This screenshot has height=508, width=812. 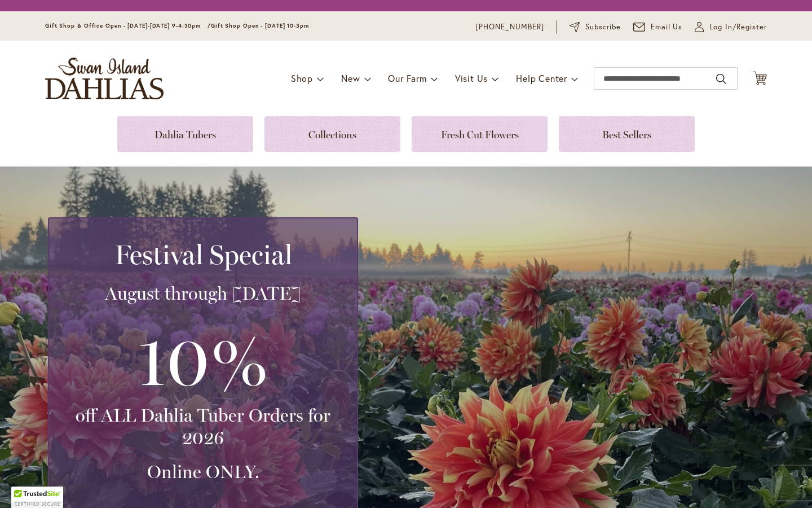 I want to click on span: Our Farm, so click(x=407, y=78).